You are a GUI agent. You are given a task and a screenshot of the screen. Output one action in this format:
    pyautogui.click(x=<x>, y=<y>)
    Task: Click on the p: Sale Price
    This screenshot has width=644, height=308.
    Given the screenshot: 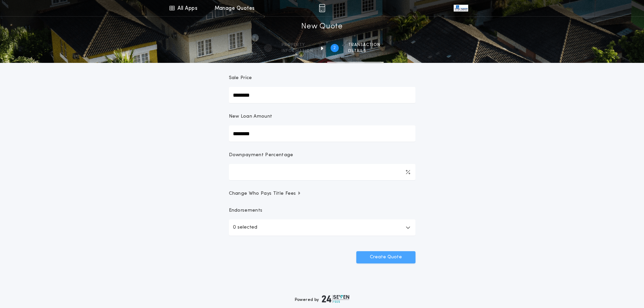 What is the action you would take?
    pyautogui.click(x=241, y=78)
    